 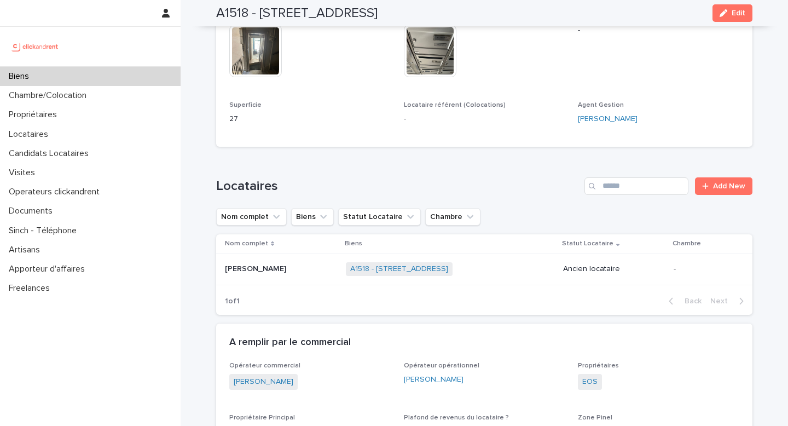 What do you see at coordinates (724, 186) in the screenshot?
I see `a: Add New` at bounding box center [724, 186].